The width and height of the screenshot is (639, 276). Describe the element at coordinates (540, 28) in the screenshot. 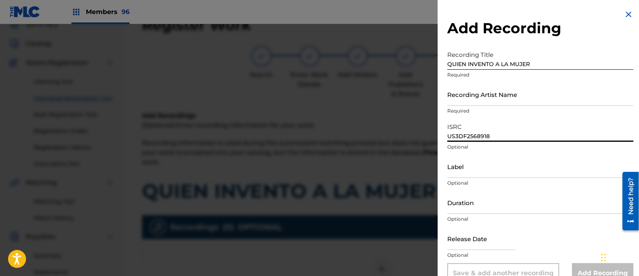

I see `h2: Add Recording` at that location.